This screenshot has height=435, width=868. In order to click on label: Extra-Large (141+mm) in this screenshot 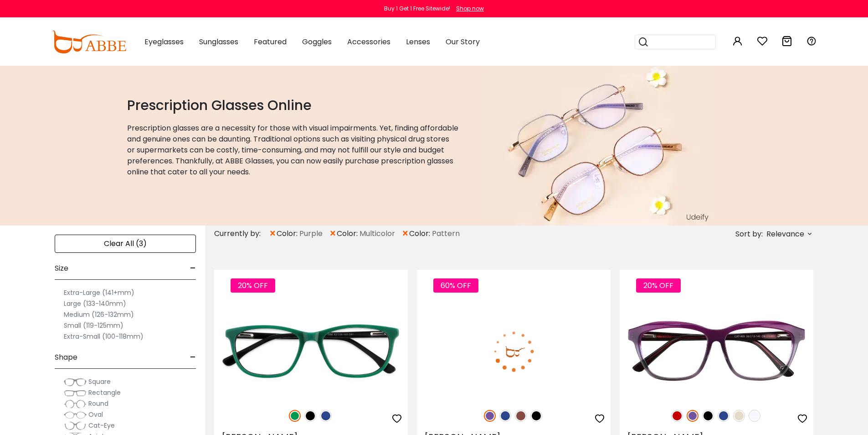, I will do `click(99, 292)`.